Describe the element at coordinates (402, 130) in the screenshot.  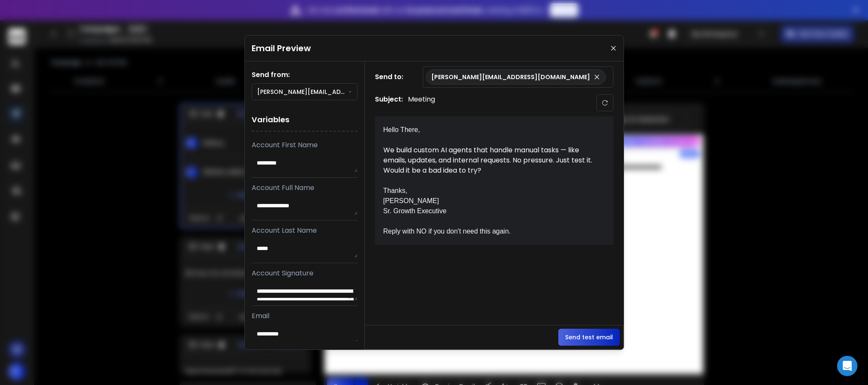
I see `span: Hello There,` at that location.